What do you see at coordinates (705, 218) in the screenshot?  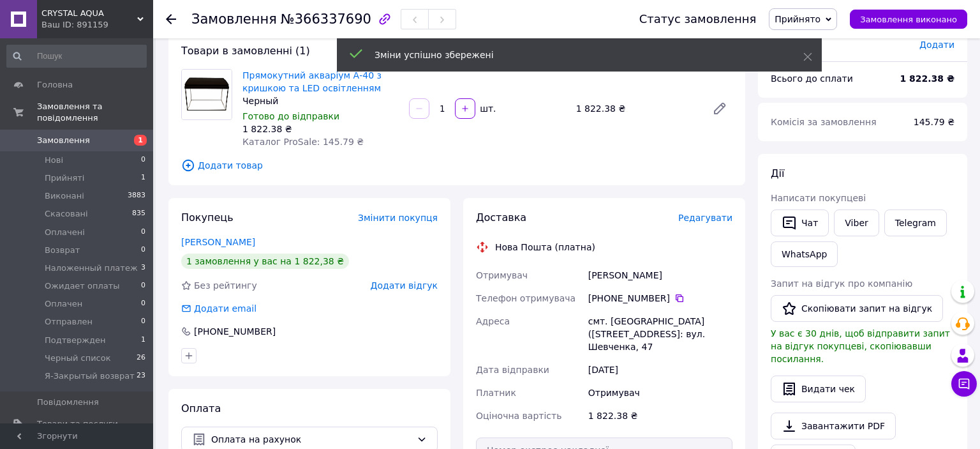 I see `span: Редагувати` at bounding box center [705, 218].